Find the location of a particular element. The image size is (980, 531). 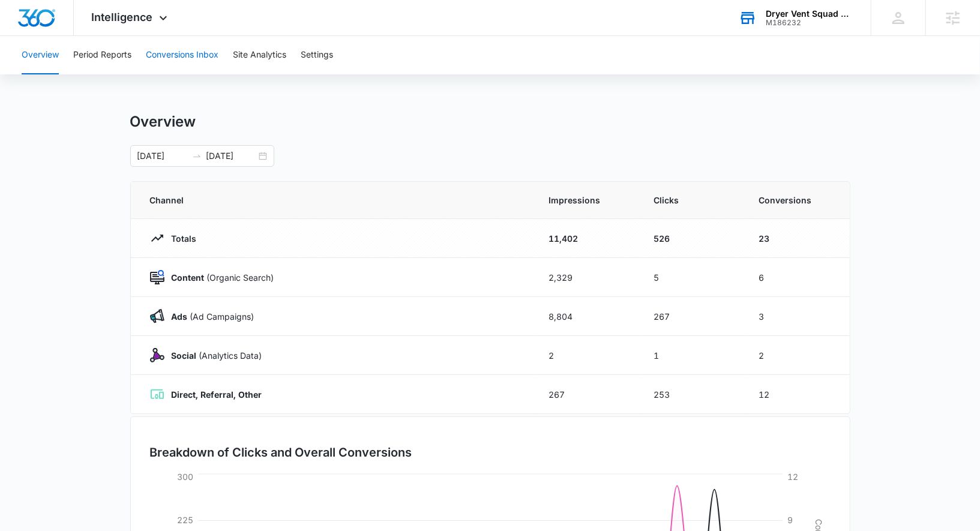

span: swap-right is located at coordinates (197, 156).